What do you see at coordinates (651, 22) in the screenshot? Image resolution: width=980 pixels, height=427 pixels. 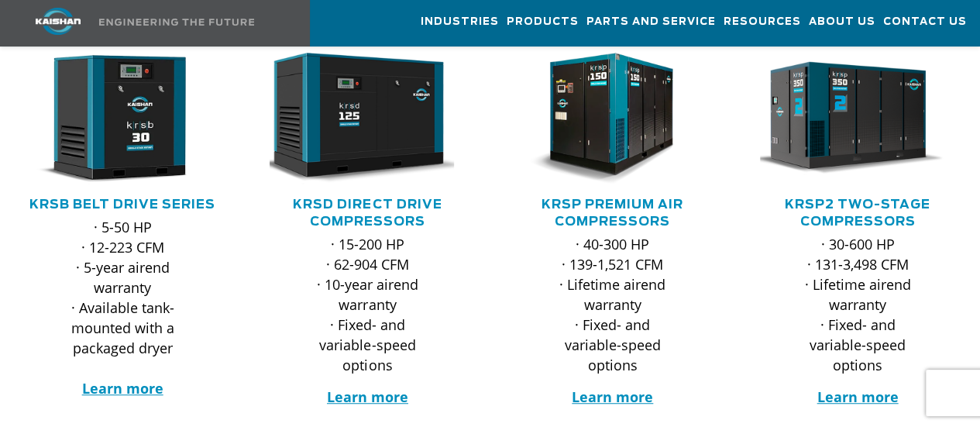 I see `a: Parts and Service` at bounding box center [651, 22].